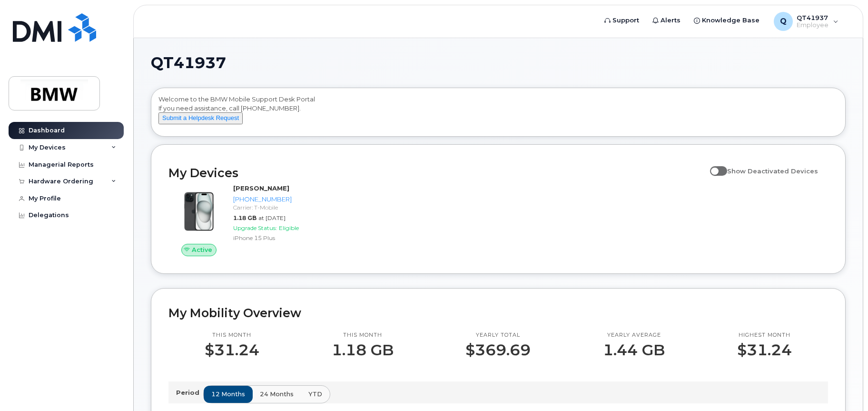 This screenshot has width=868, height=411. What do you see at coordinates (201, 249) in the screenshot?
I see `span: Active` at bounding box center [201, 249].